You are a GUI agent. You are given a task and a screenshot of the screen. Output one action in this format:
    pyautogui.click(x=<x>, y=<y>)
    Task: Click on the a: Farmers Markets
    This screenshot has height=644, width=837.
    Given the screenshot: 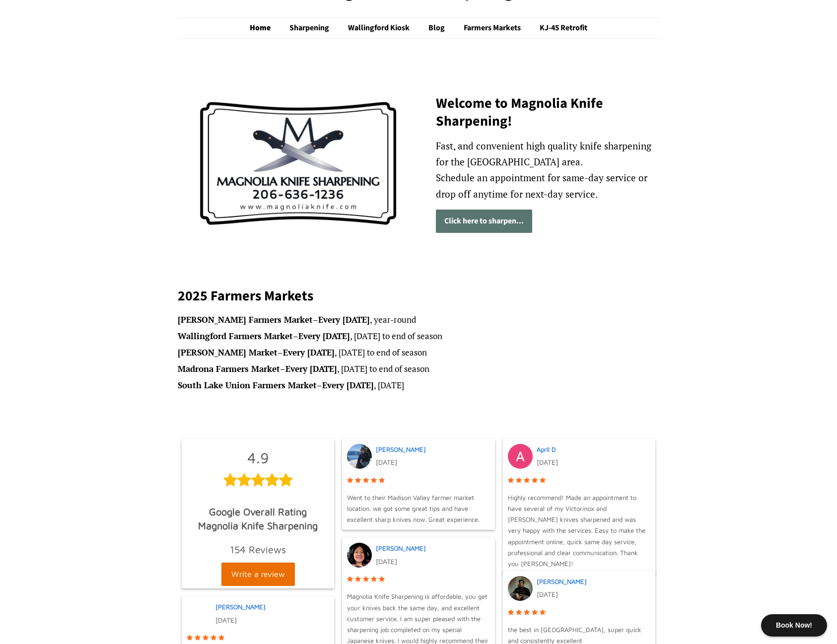 What is the action you would take?
    pyautogui.click(x=493, y=28)
    